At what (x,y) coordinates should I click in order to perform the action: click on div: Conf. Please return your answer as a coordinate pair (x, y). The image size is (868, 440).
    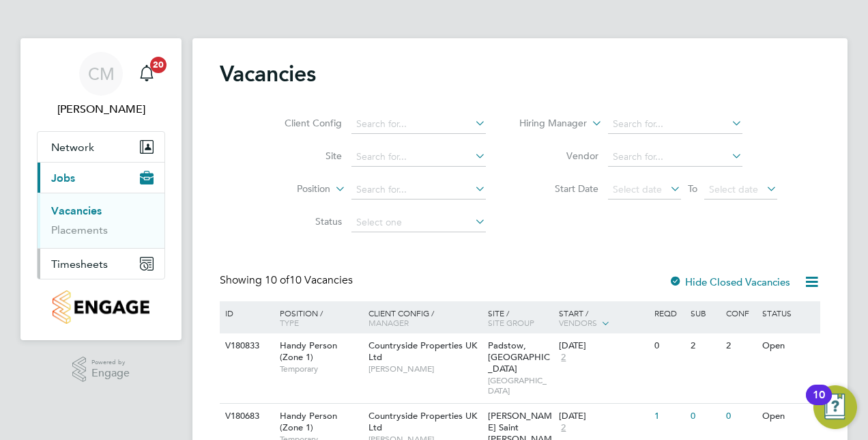
    Looking at the image, I should click on (741, 313).